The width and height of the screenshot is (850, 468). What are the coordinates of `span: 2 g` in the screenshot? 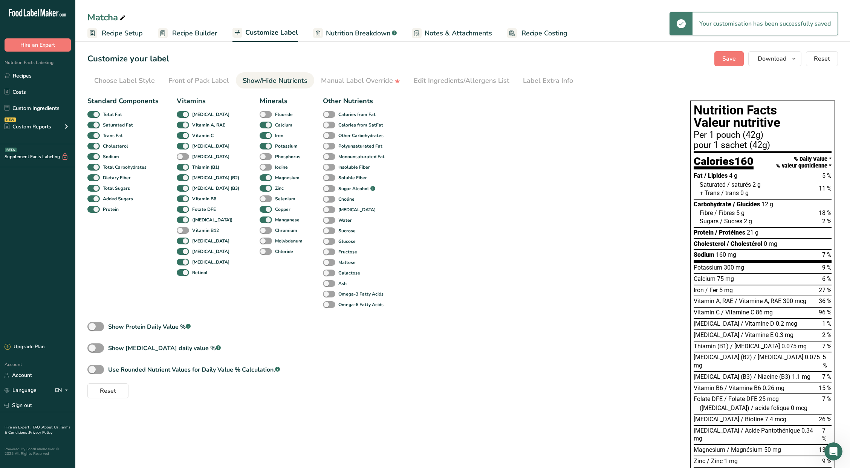 It's located at (748, 221).